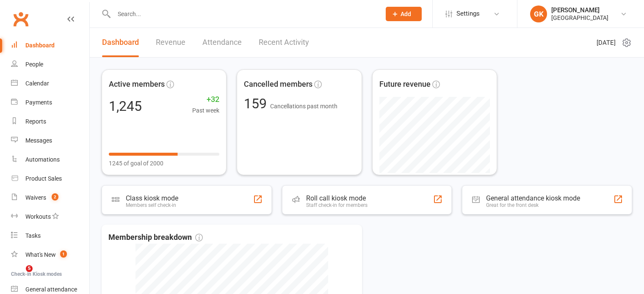 This screenshot has height=294, width=644. I want to click on span: 5, so click(29, 269).